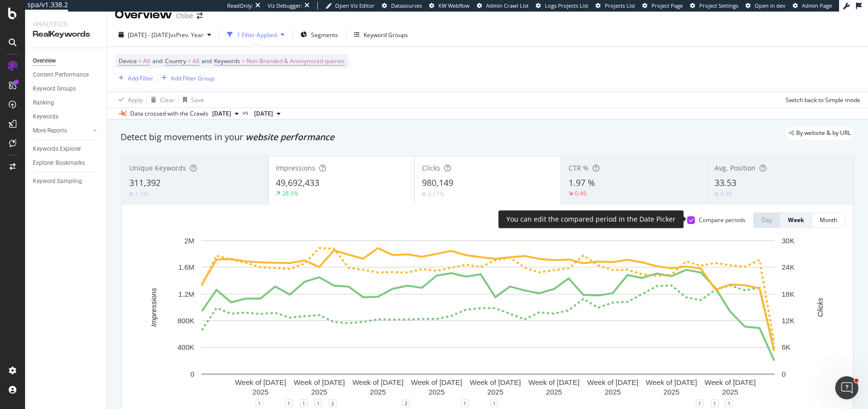  I want to click on div: Keywords, so click(45, 117).